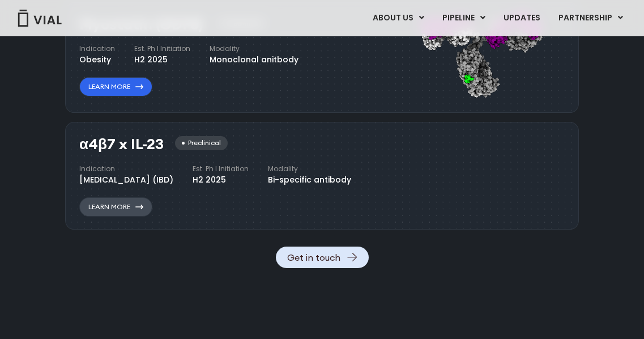  Describe the element at coordinates (309, 180) in the screenshot. I see `div: Bi-specific antibody` at that location.